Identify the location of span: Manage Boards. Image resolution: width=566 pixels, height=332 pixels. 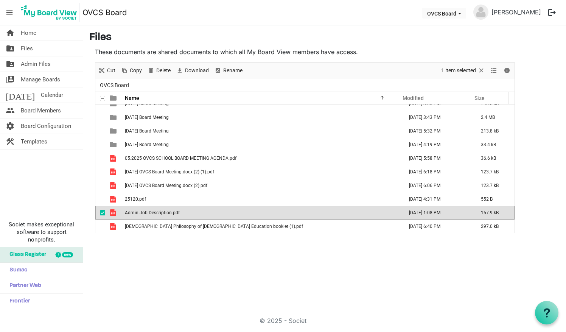
(40, 79).